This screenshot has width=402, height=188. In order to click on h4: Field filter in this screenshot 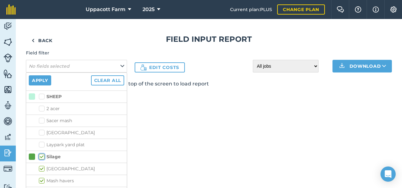, I will do `click(76, 53)`.